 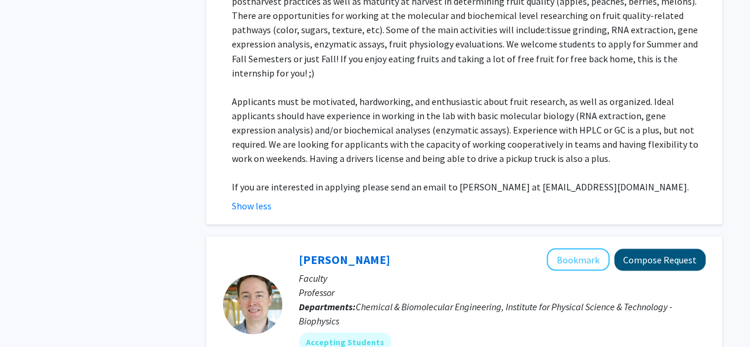 What do you see at coordinates (327, 306) in the screenshot?
I see `b: Departments:` at bounding box center [327, 306].